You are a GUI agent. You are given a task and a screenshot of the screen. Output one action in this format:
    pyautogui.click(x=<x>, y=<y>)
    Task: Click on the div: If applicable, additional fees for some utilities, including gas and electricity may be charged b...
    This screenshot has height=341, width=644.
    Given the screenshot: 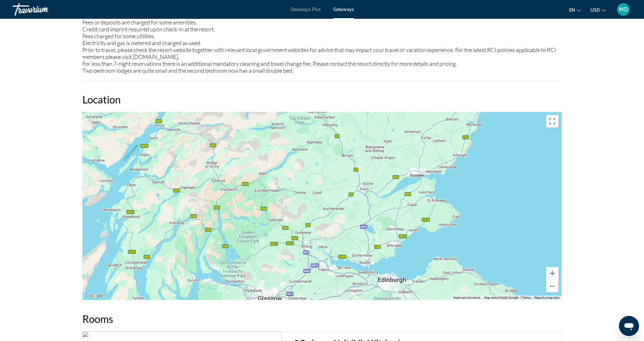 What is the action you would take?
    pyautogui.click(x=322, y=40)
    